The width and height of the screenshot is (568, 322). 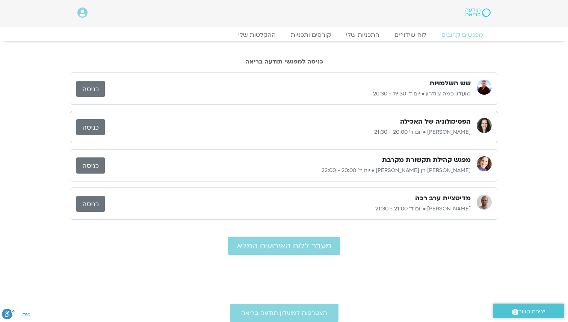 What do you see at coordinates (284, 313) in the screenshot?
I see `a: הצטרפות למועדון תודעה בריאה` at bounding box center [284, 313].